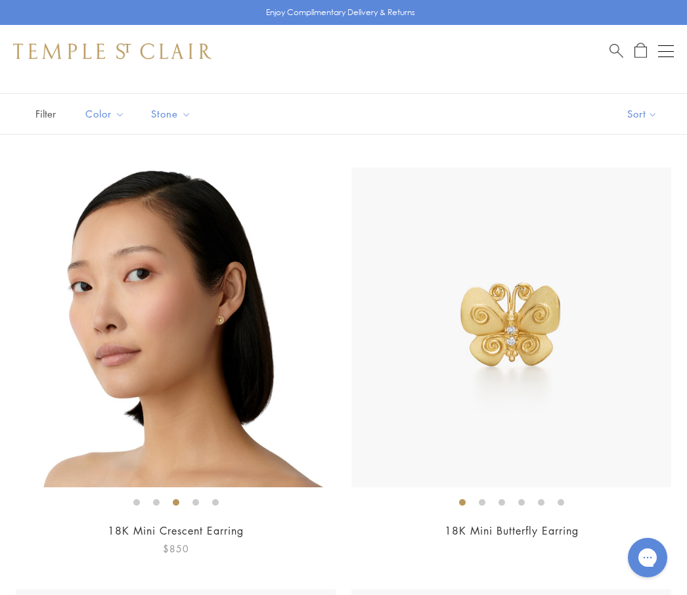 The image size is (687, 595). Describe the element at coordinates (616, 51) in the screenshot. I see `a: Search` at that location.